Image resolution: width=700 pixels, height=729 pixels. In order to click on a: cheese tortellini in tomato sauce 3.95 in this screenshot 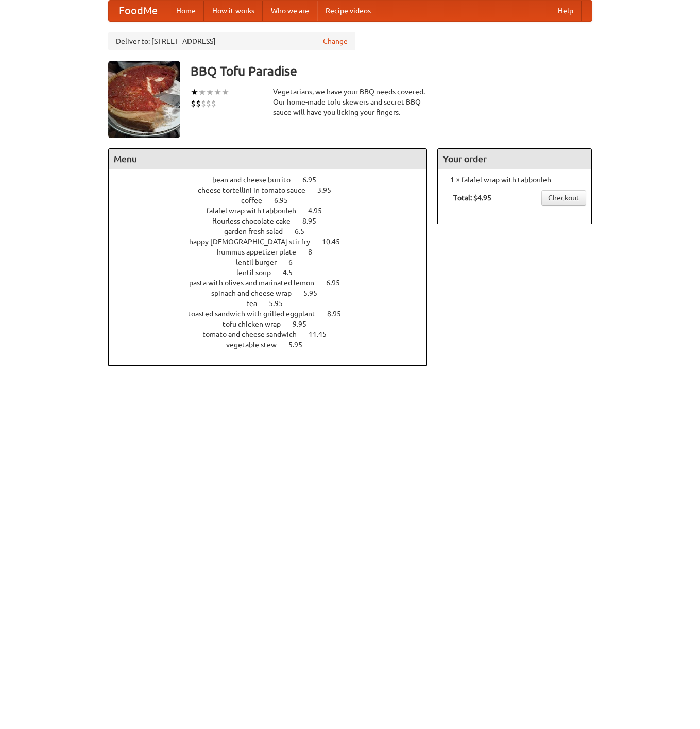, I will do `click(274, 190)`.